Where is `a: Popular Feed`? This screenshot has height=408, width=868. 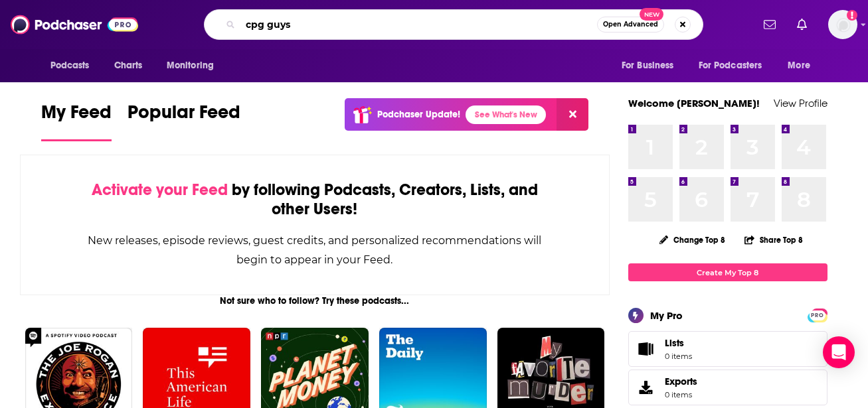 a: Popular Feed is located at coordinates (184, 121).